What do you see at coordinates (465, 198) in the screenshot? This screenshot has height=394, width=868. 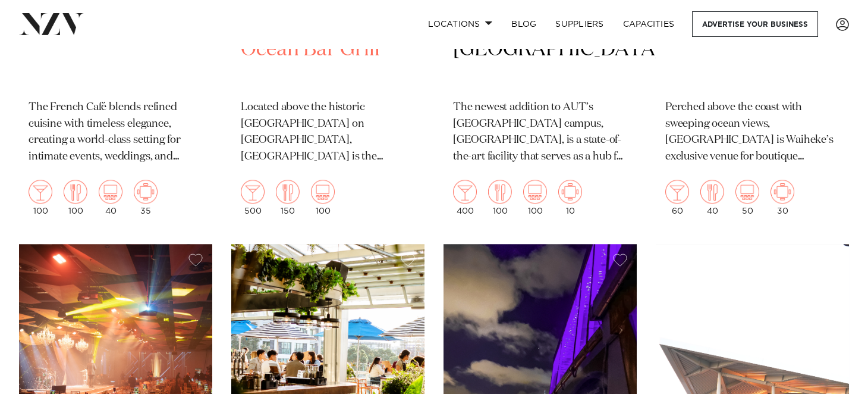 I see `div: 400` at bounding box center [465, 198].